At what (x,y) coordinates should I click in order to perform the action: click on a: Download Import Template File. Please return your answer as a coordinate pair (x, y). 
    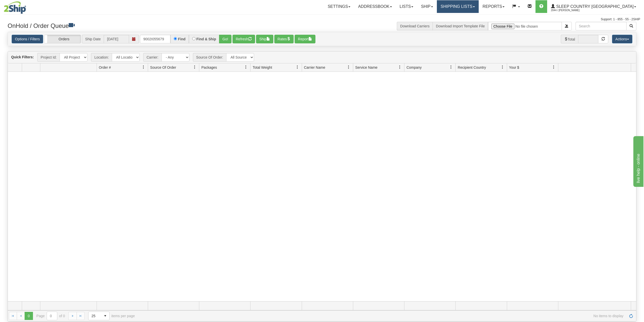
    Looking at the image, I should click on (461, 26).